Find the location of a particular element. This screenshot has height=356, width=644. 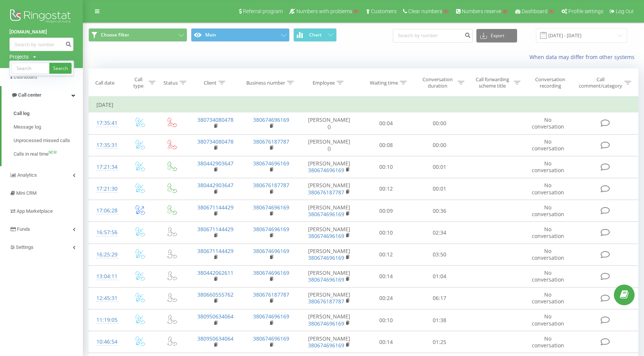

span: Funds is located at coordinates (23, 229).